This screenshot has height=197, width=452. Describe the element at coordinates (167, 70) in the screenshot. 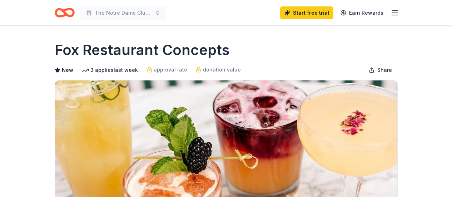

I see `a: approval rate` at that location.